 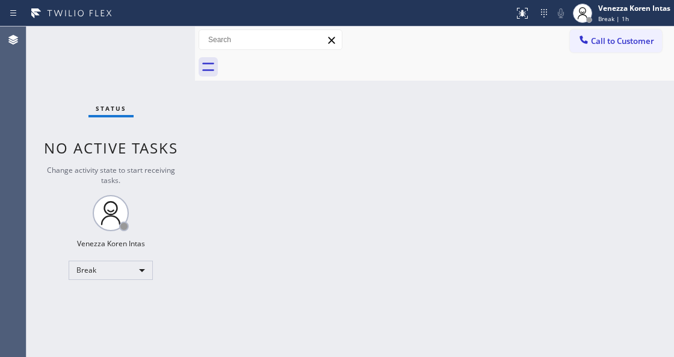 What do you see at coordinates (111, 175) in the screenshot?
I see `span: Change activity state to start receiving tasks.` at bounding box center [111, 175].